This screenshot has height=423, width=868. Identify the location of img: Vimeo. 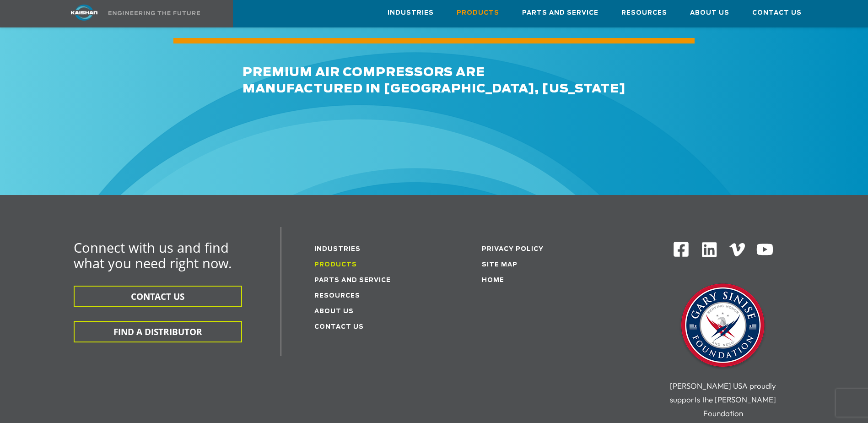
(737, 249).